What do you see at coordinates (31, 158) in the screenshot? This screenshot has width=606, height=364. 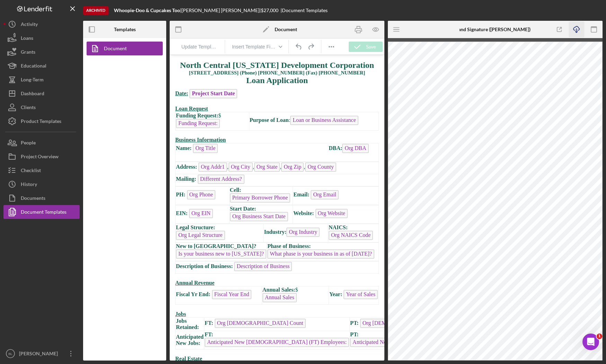 I see `span: Org EIN` at bounding box center [31, 158].